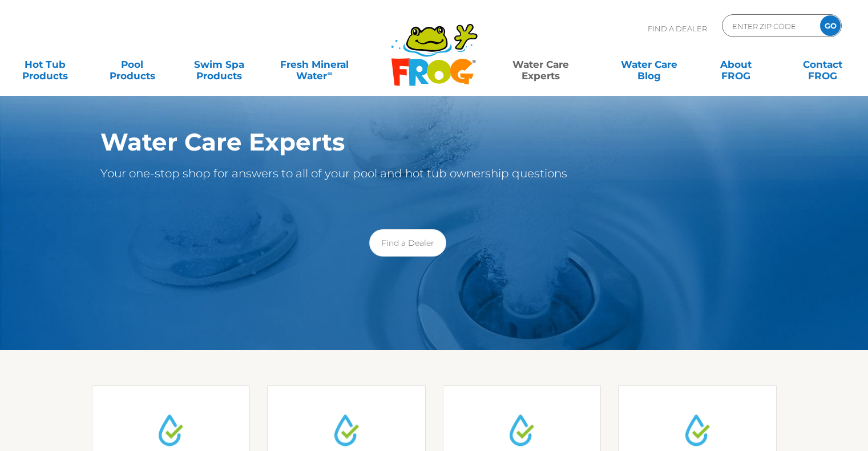 Image resolution: width=868 pixels, height=451 pixels. What do you see at coordinates (541, 64) in the screenshot?
I see `a: Water CareExperts` at bounding box center [541, 64].